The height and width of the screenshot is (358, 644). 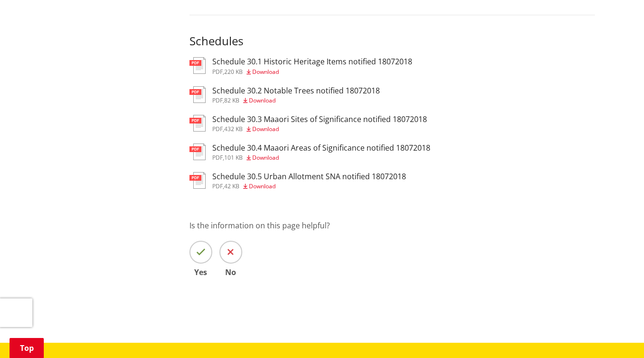 What do you see at coordinates (296, 90) in the screenshot?
I see `h3: Schedule 30.2 Notable Trees notified 18072018` at bounding box center [296, 90].